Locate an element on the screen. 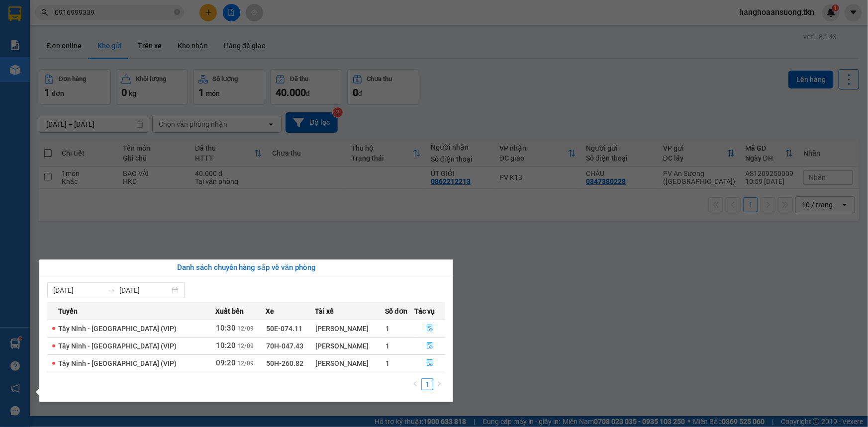  span: 50E-074.11 is located at coordinates (284, 328).